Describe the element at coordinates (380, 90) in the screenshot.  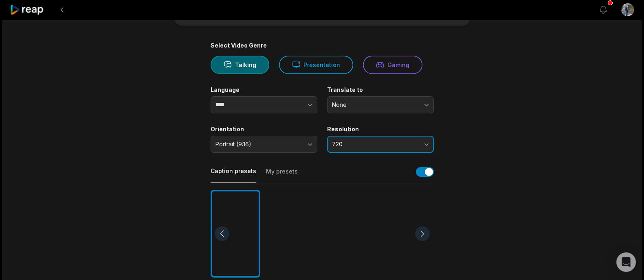
I see `label: Translate to` at that location.